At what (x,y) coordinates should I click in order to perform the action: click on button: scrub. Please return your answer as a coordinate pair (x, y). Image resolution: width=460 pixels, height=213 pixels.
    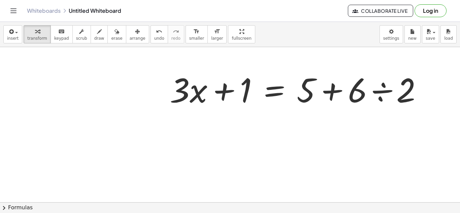
    Looking at the image, I should click on (82, 34).